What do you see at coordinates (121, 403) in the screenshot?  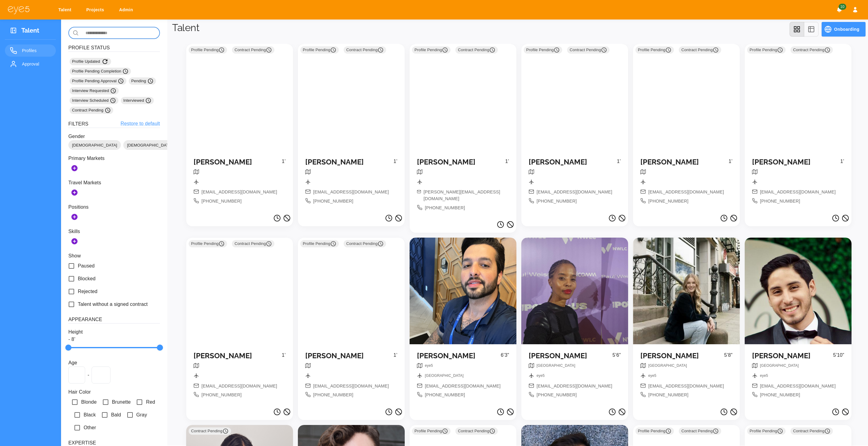 I see `span: Brunette` at bounding box center [121, 403].